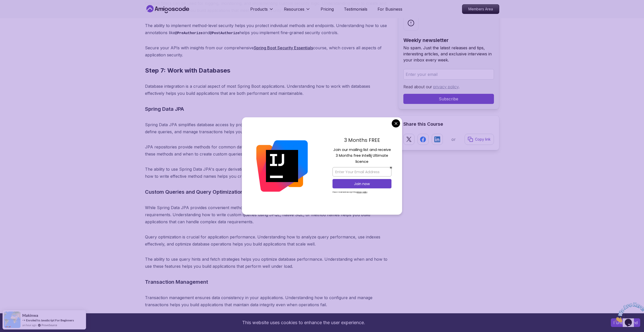  Describe the element at coordinates (262, 11) in the screenshot. I see `button: Products` at that location.